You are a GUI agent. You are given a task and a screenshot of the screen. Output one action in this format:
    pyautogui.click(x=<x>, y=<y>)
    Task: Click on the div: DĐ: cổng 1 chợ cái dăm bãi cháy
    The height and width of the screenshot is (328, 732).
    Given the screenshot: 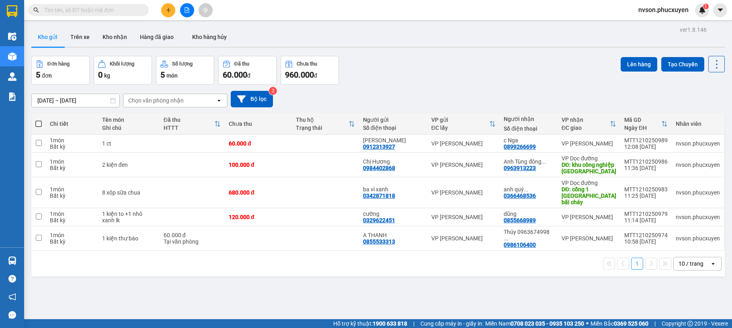 What is the action you would take?
    pyautogui.click(x=589, y=196)
    